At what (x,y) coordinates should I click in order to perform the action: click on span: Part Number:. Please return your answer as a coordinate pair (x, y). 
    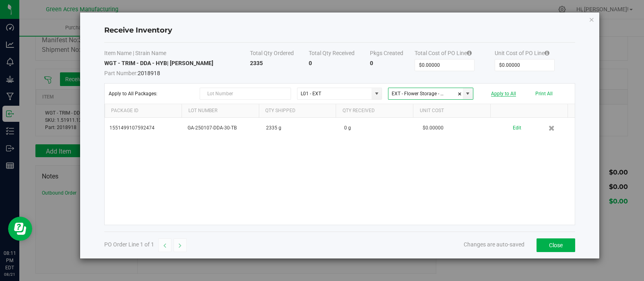
    Looking at the image, I should click on (121, 73).